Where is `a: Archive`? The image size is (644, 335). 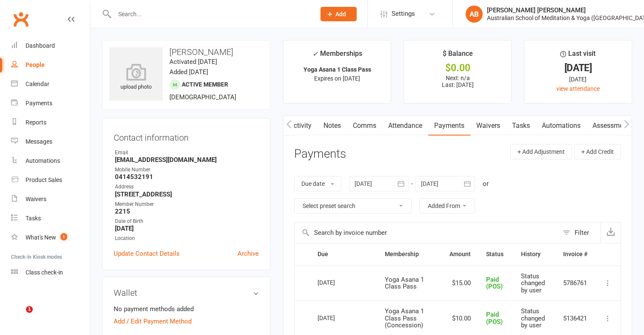
a: Archive is located at coordinates (248, 254).